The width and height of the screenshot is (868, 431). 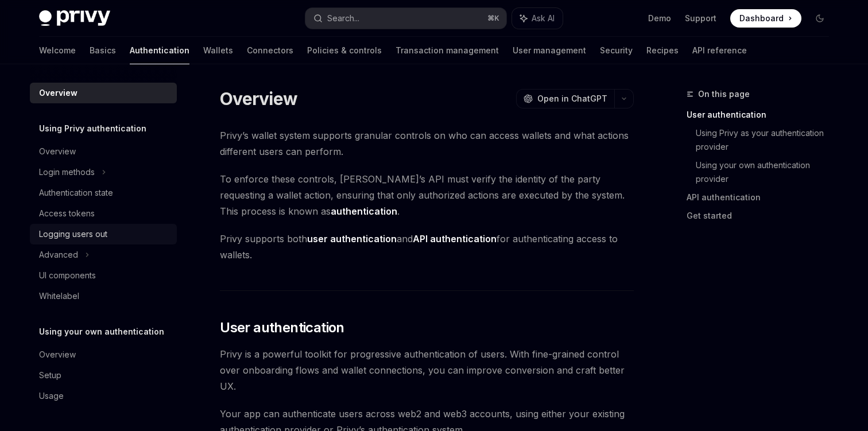 What do you see at coordinates (352, 239) in the screenshot?
I see `strong: user authentication` at bounding box center [352, 239].